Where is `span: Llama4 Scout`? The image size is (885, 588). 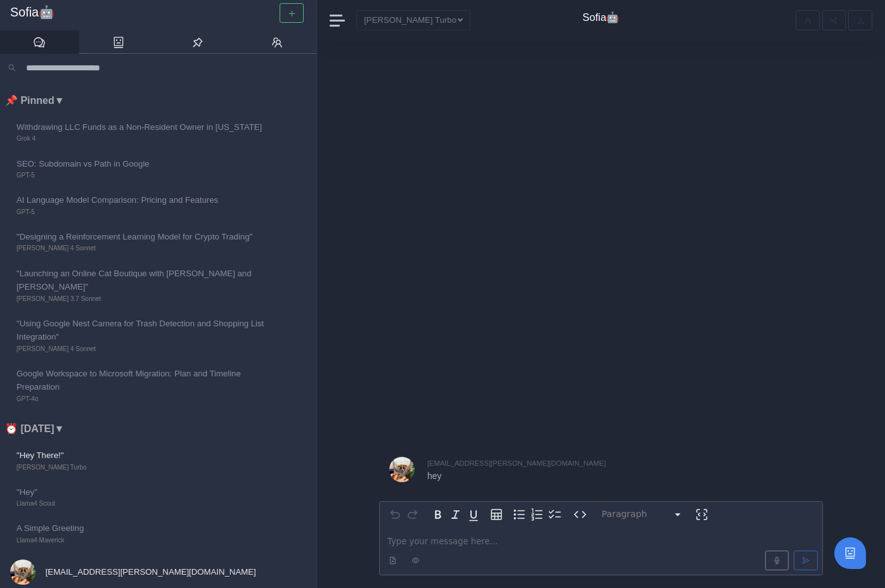
span: Llama4 Scout is located at coordinates (144, 504).